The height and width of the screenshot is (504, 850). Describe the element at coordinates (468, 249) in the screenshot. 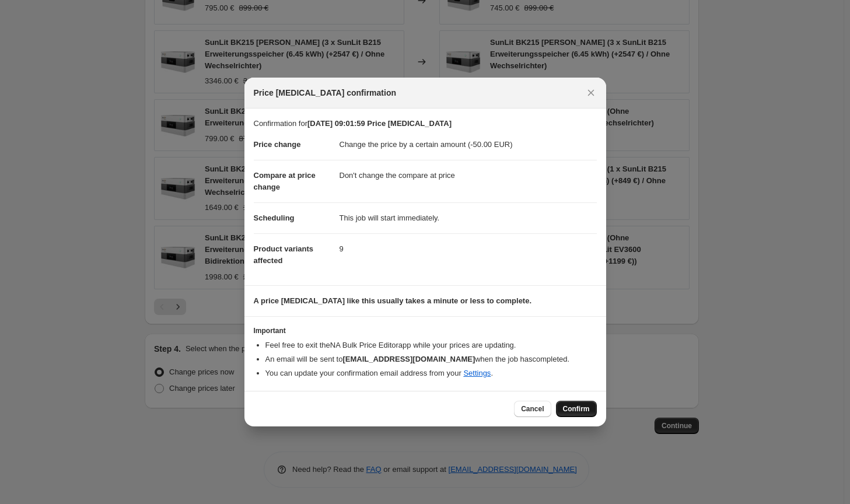

I see `dd: 9` at that location.